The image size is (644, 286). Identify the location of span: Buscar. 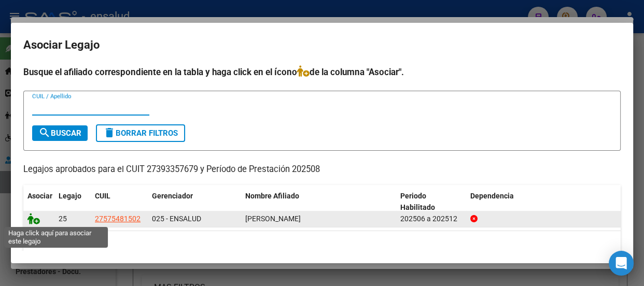
(60, 133).